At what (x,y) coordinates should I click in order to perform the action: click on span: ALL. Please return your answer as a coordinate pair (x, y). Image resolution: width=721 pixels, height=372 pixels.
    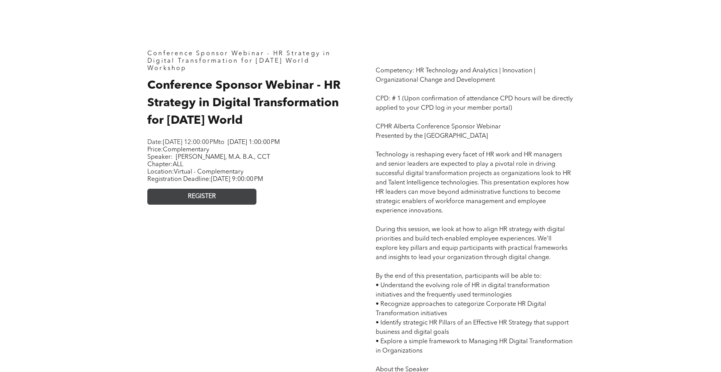
    Looking at the image, I should click on (178, 165).